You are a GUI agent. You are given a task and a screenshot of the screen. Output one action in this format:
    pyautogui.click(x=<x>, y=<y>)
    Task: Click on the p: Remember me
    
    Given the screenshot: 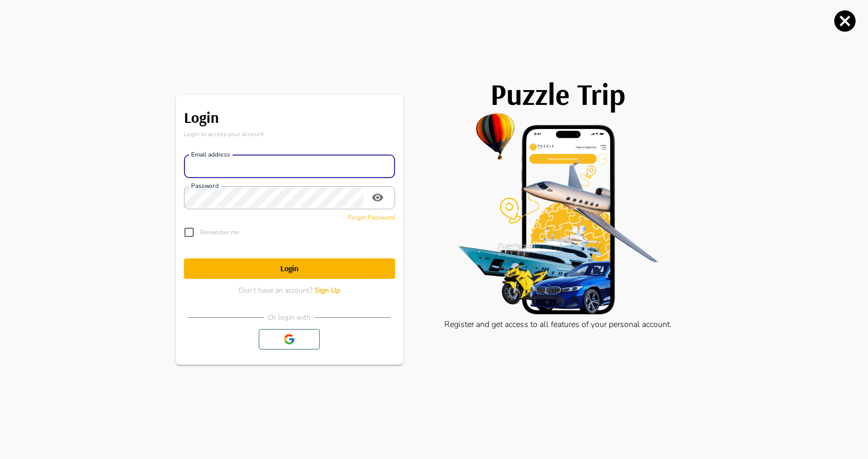 What is the action you would take?
    pyautogui.click(x=220, y=232)
    